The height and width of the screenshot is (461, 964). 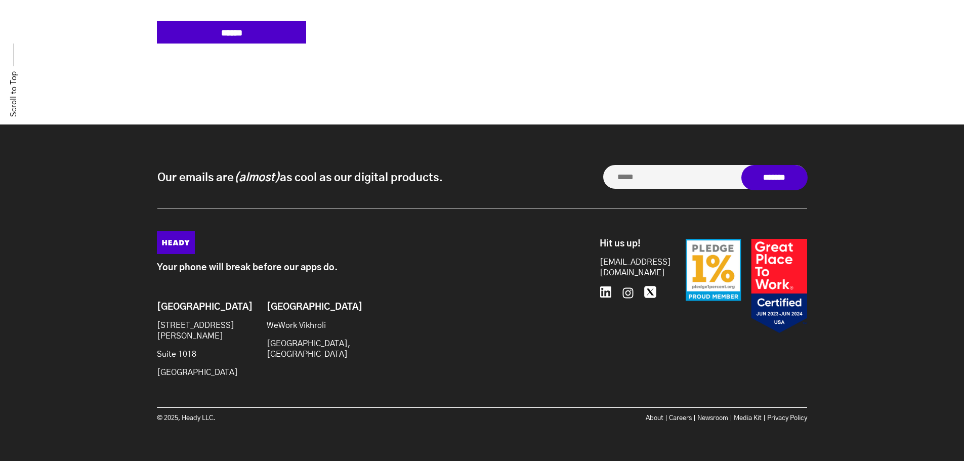 What do you see at coordinates (712, 418) in the screenshot?
I see `a: Newsroom` at bounding box center [712, 418].